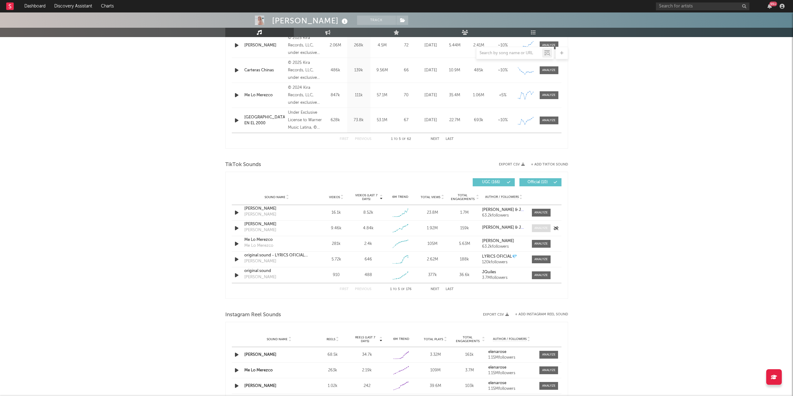 The width and height of the screenshot is (793, 396). What do you see at coordinates (503, 272) in the screenshot?
I see `a: JQuiles` at bounding box center [503, 272].